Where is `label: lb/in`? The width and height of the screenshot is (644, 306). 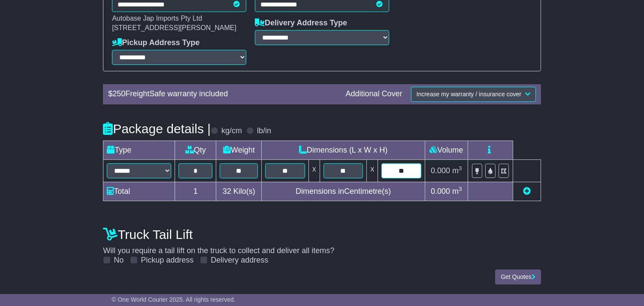
label: lb/in is located at coordinates (264, 131).